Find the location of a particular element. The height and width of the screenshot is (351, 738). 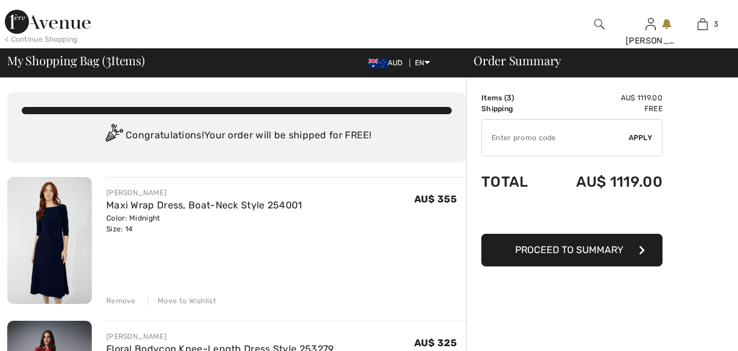

span: EN is located at coordinates (422, 63).